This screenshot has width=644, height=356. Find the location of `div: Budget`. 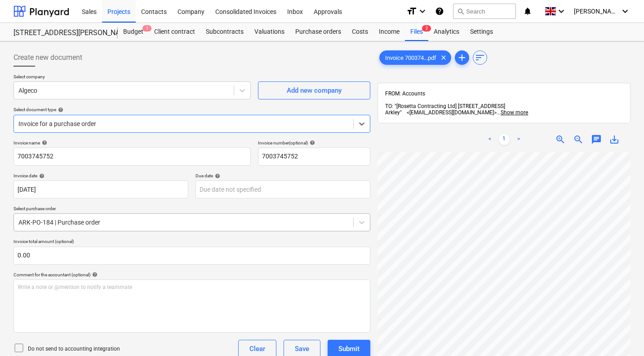

div: Budget is located at coordinates (133, 32).